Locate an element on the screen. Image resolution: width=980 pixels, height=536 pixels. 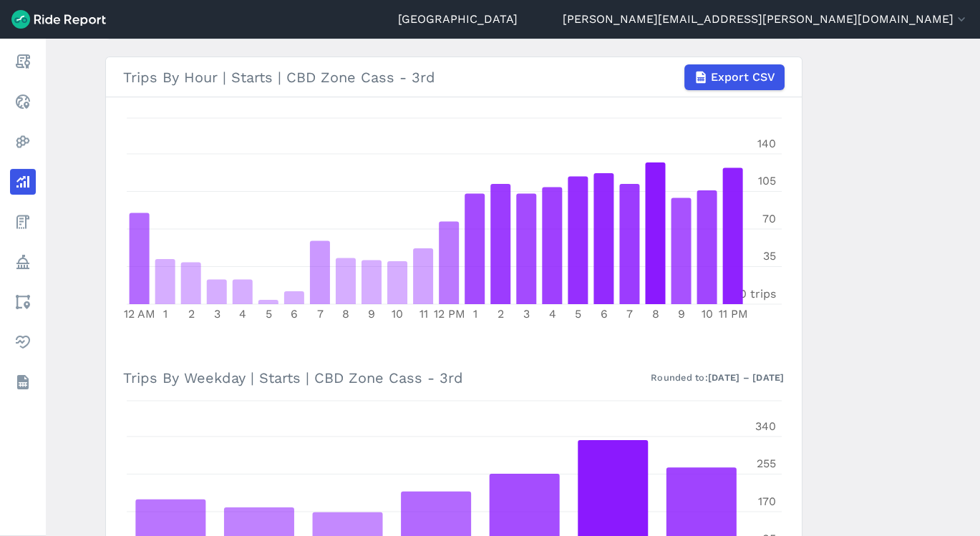
h3: Trips By Weekday | Starts | CBD Zone Cass - 3rd is located at coordinates (454, 378).